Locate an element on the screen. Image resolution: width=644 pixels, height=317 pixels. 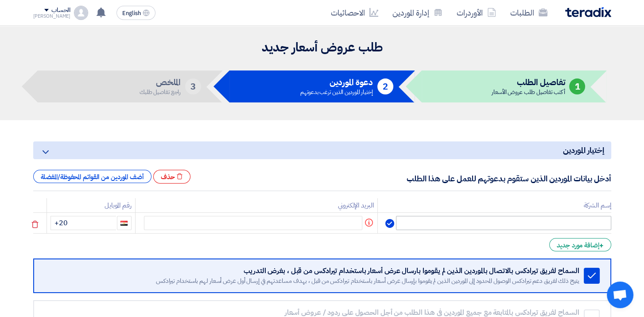
div: السماح لفريق تيرادكس بالاتصال بالموردين الذين لم يقوموا بارسال عرض أسعار باستخدام تيرادكس من قبل ... is located at coordinates (312, 271).